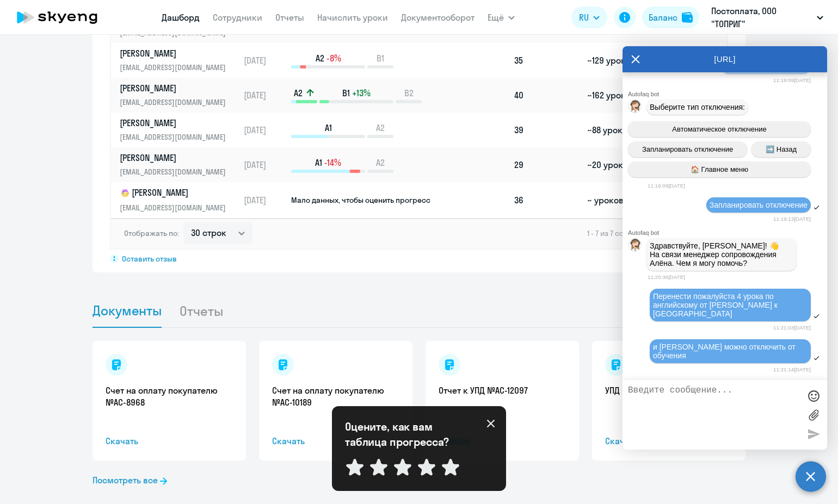 The image size is (838, 504). Describe the element at coordinates (546, 61) in the screenshot. I see `td: 35` at that location.